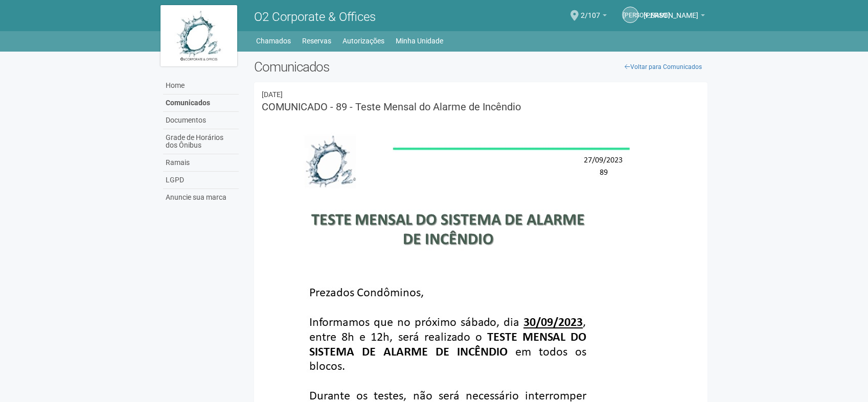 Image resolution: width=868 pixels, height=402 pixels. What do you see at coordinates (201, 142) in the screenshot?
I see `a: Grade de Horários dos Ônibus` at bounding box center [201, 142].